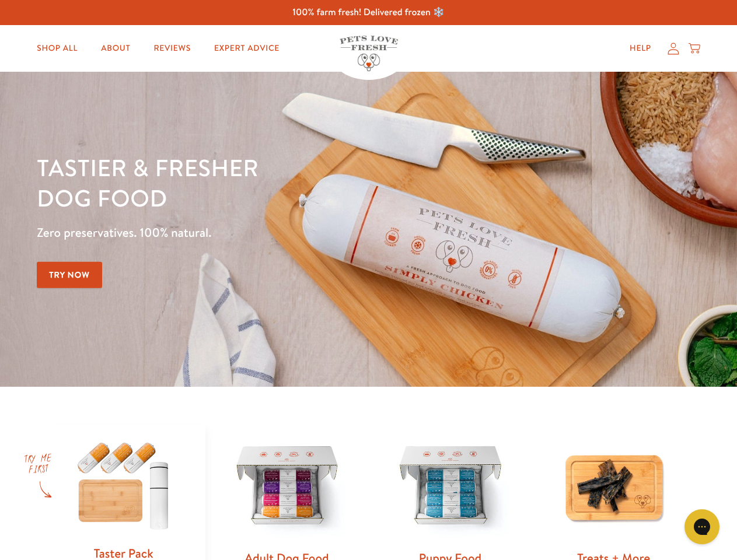  I want to click on a: Help, so click(640, 48).